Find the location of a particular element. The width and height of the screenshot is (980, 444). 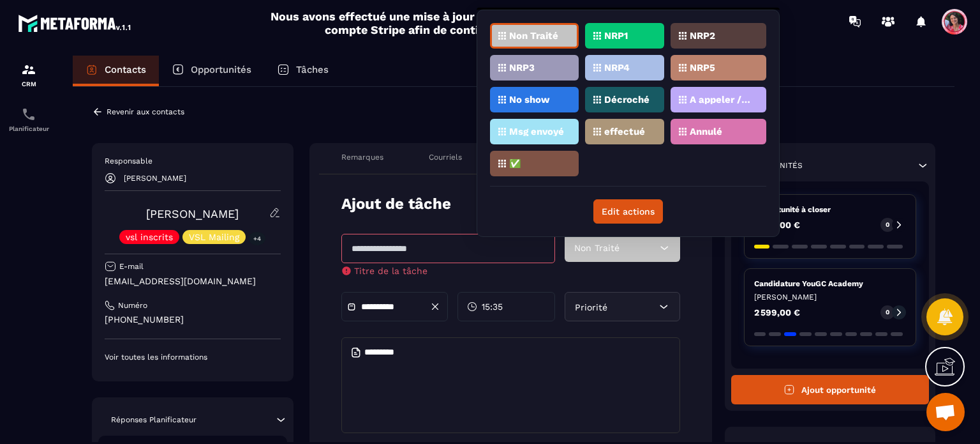

p: Ajout de tâche is located at coordinates (396, 203).